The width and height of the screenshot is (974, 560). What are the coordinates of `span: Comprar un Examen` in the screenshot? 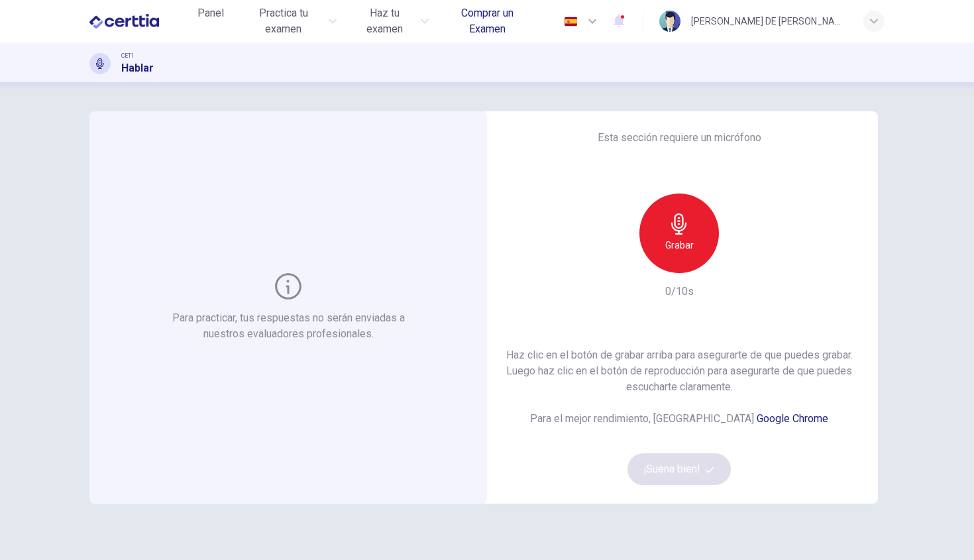 It's located at (488, 21).